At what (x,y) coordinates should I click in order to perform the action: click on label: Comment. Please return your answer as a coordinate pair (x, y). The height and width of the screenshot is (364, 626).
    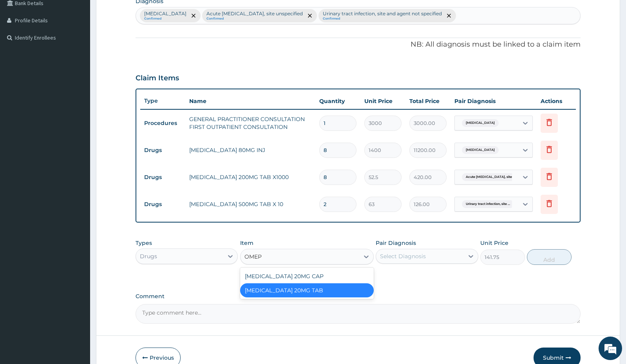
    Looking at the image, I should click on (358, 296).